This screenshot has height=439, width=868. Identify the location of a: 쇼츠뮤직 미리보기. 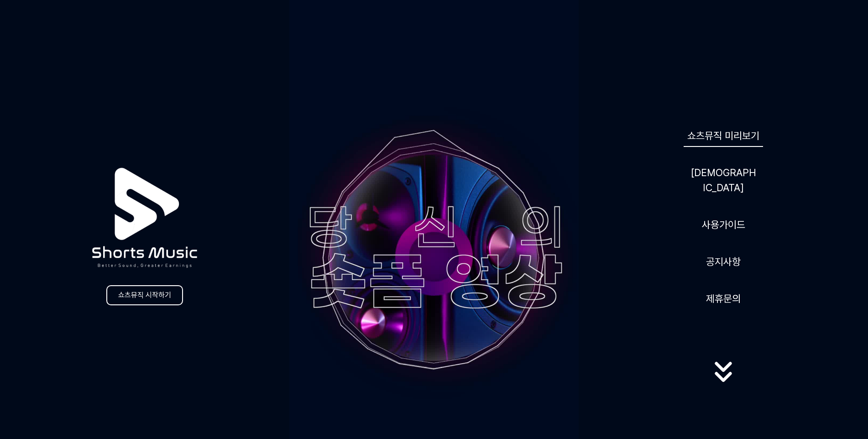
(723, 136).